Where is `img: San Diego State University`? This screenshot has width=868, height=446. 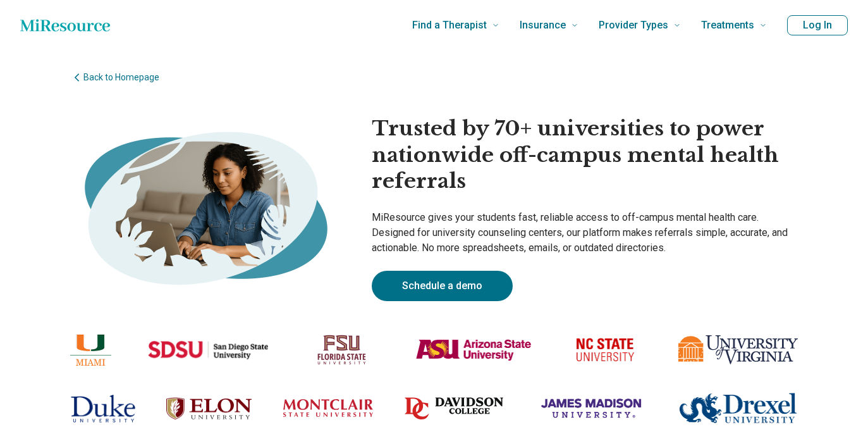 img: San Diego State University is located at coordinates (208, 350).